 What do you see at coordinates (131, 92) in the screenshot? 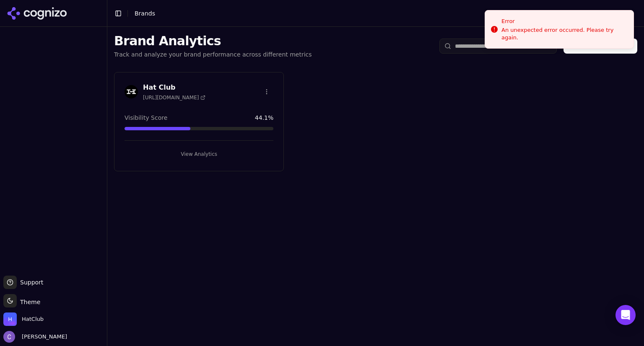
I see `img: Hat Club` at bounding box center [131, 92].